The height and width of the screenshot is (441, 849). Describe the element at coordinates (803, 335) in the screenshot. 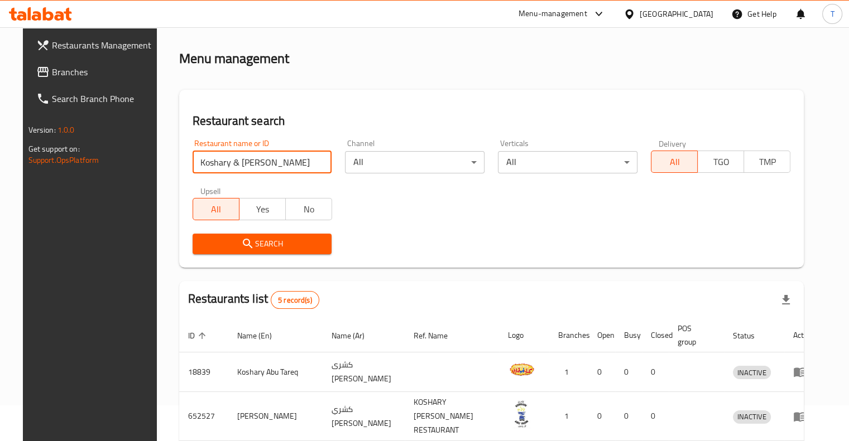

I see `th: Action` at that location.